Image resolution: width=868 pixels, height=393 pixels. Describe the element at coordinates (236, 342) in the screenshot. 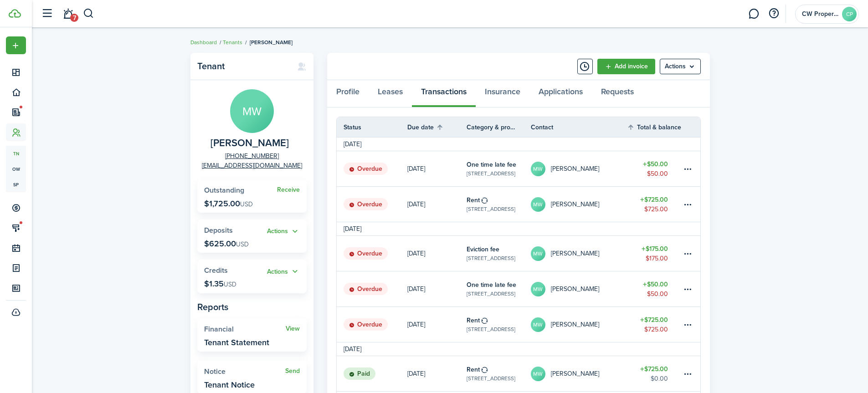

I see `widget-stats-description: Tenant Statement` at that location.